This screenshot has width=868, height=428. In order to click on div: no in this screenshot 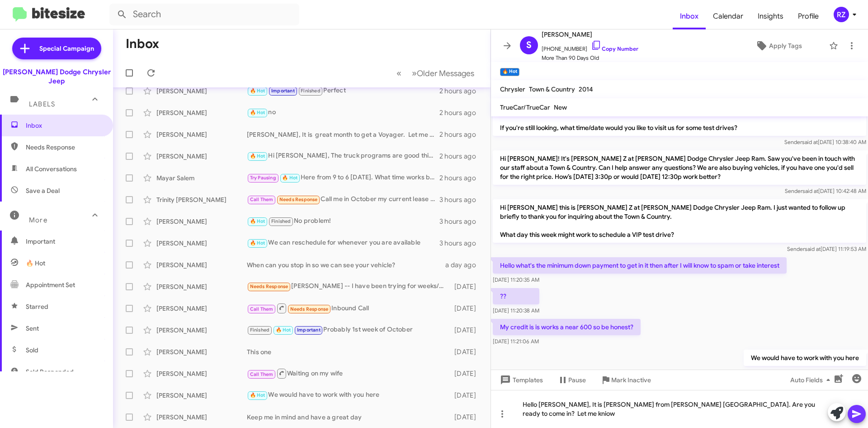, I will do `click(343, 112)`.